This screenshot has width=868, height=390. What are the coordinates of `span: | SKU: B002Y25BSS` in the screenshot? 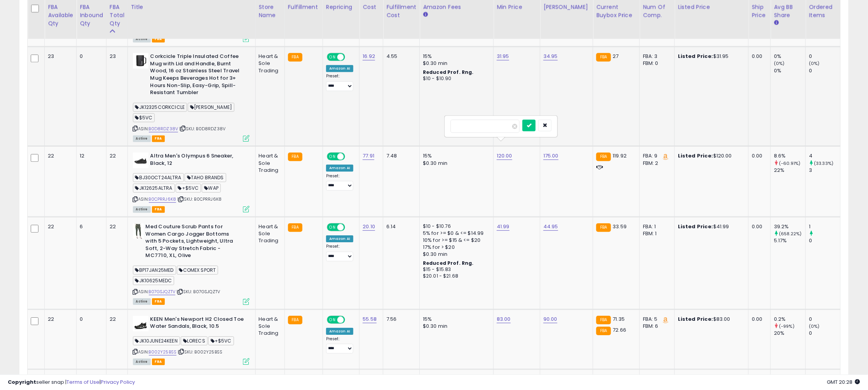 It's located at (200, 352).